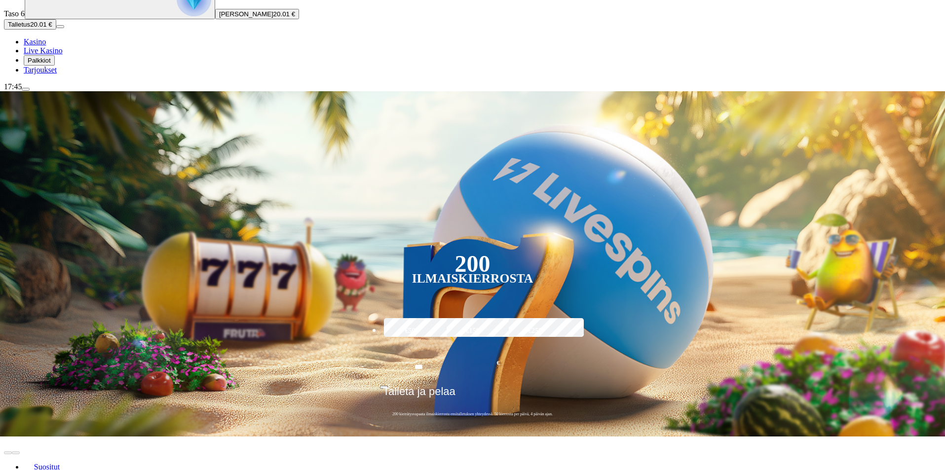  Describe the element at coordinates (39, 60) in the screenshot. I see `button: reward iconPalkkiot` at that location.